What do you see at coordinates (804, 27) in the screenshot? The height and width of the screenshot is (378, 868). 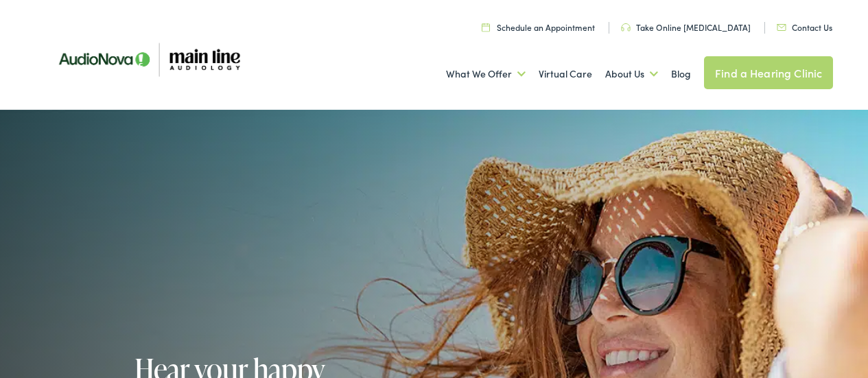 I see `a: Contact Us` at bounding box center [804, 27].